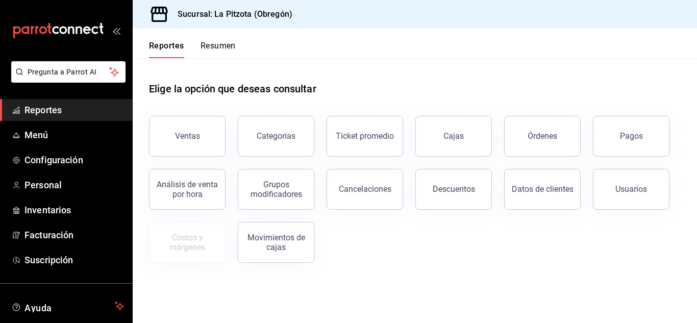 The image size is (697, 323). Describe the element at coordinates (74, 160) in the screenshot. I see `span: Configuración` at that location.